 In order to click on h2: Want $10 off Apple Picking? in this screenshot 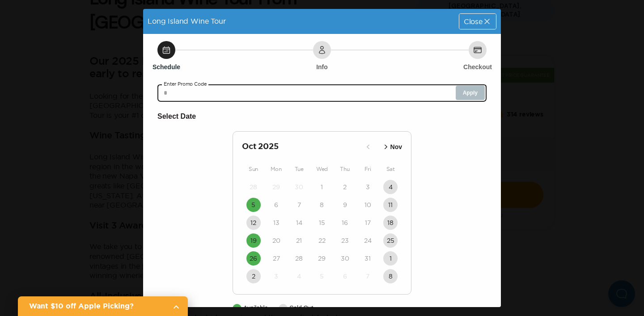, I will do `click(97, 306)`.